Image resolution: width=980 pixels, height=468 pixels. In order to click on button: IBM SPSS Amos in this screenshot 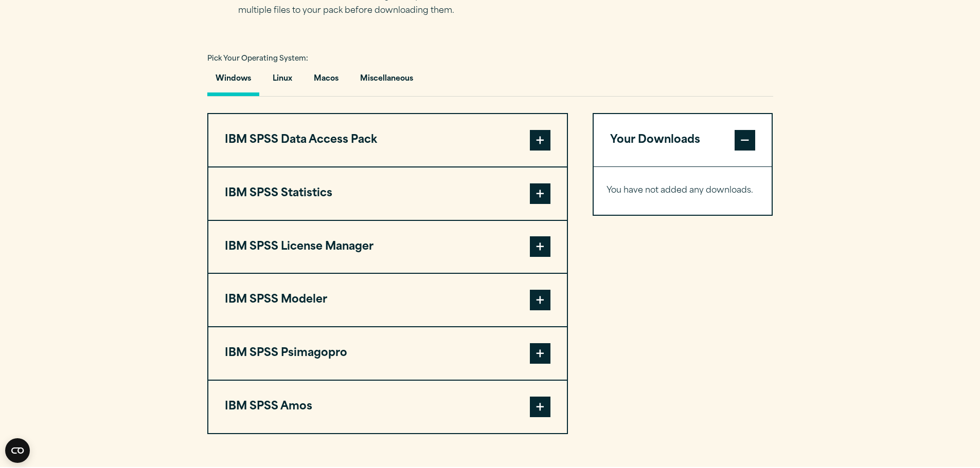, I will do `click(387, 407)`.